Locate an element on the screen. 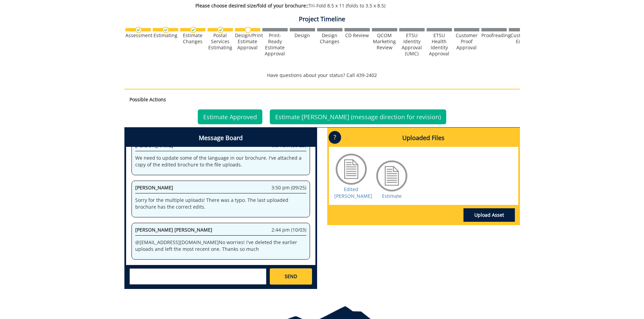 The width and height of the screenshot is (644, 319). h4: Message Board is located at coordinates (221, 138).